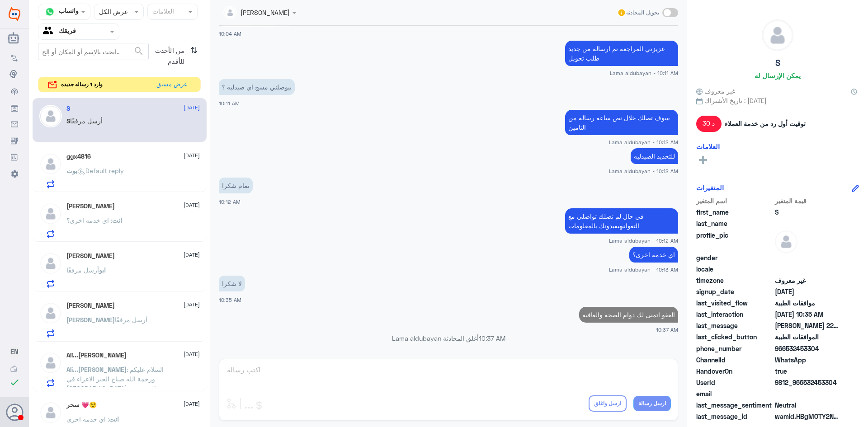  Describe the element at coordinates (91, 206) in the screenshot. I see `h5: Ahmad Al-Qaisi` at that location.